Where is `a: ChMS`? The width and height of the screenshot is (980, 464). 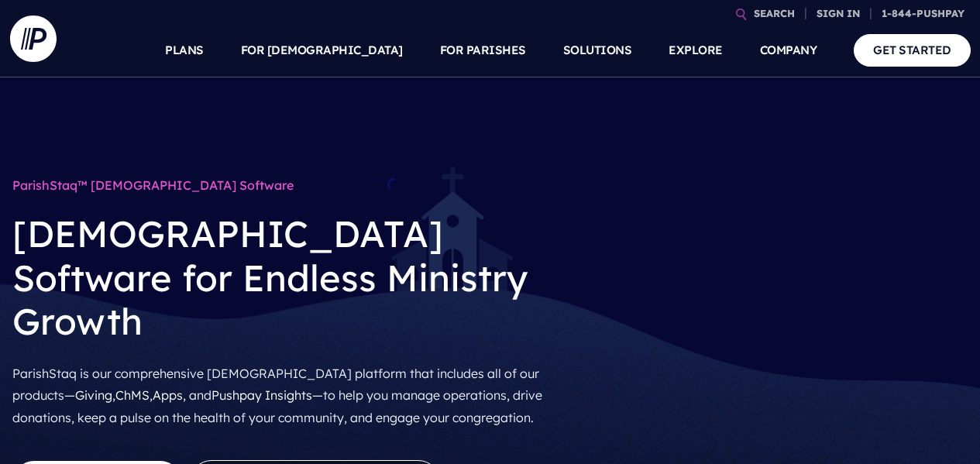 a: ChMS is located at coordinates (132, 395).